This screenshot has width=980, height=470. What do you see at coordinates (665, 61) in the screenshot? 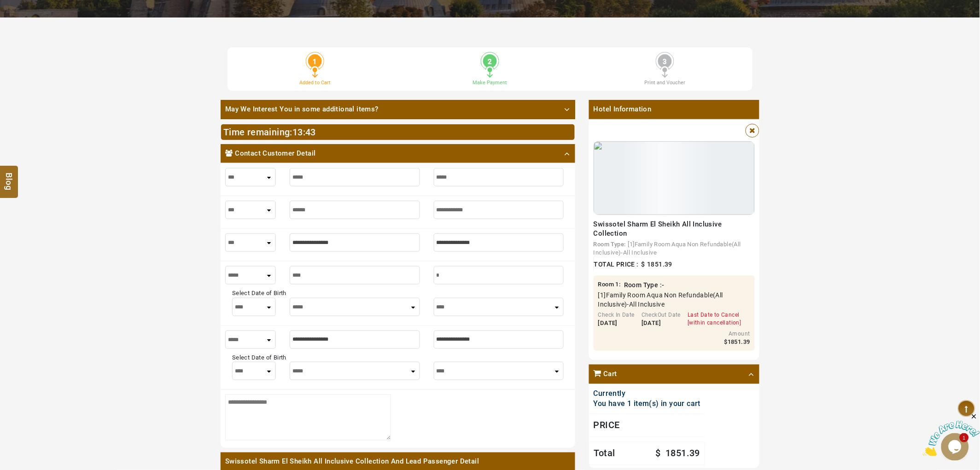
I see `span: 3` at bounding box center [665, 61].